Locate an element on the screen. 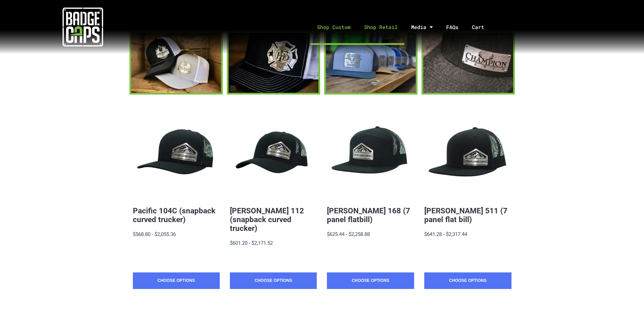 The image size is (644, 319). button: BadgeCaps - Pacific 104C is located at coordinates (176, 155).